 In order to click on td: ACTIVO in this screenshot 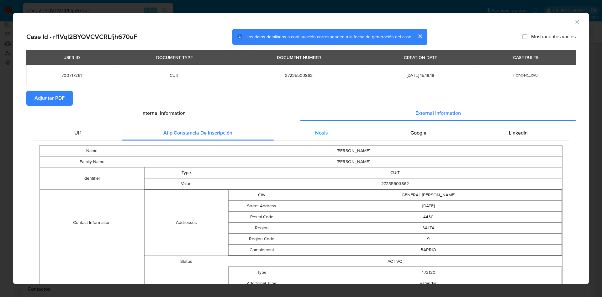, I will do `click(394, 261)`.